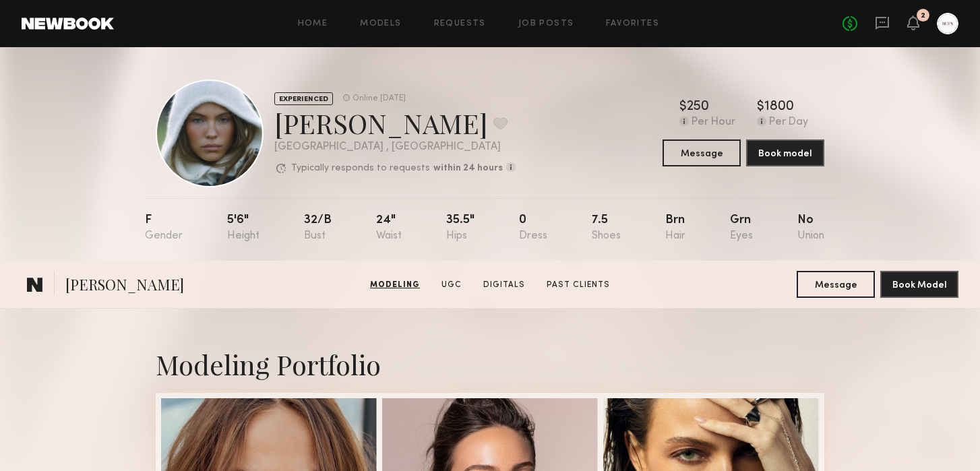 This screenshot has width=980, height=471. Describe the element at coordinates (676, 228) in the screenshot. I see `div: Brn` at that location.